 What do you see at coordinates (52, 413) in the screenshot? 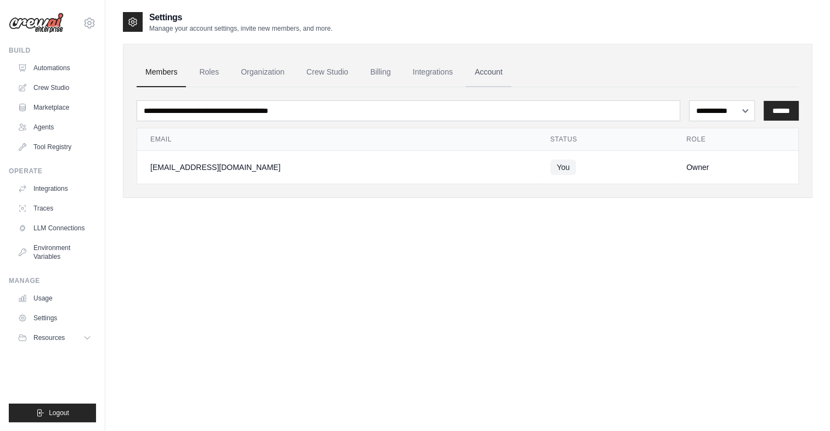
I see `button: Logout` at bounding box center [52, 413].